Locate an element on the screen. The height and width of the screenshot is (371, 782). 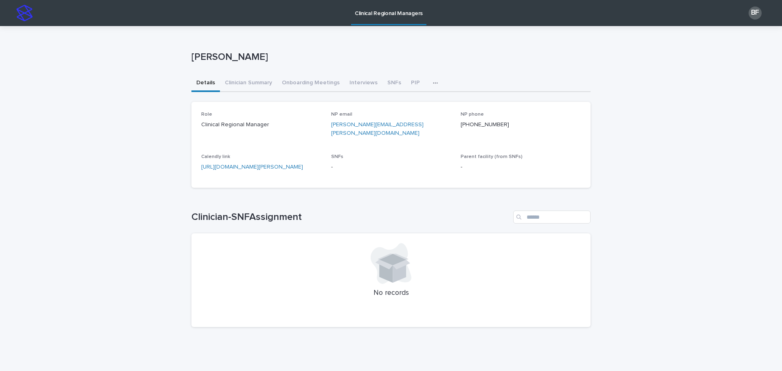
button: Interviews is located at coordinates (363, 84).